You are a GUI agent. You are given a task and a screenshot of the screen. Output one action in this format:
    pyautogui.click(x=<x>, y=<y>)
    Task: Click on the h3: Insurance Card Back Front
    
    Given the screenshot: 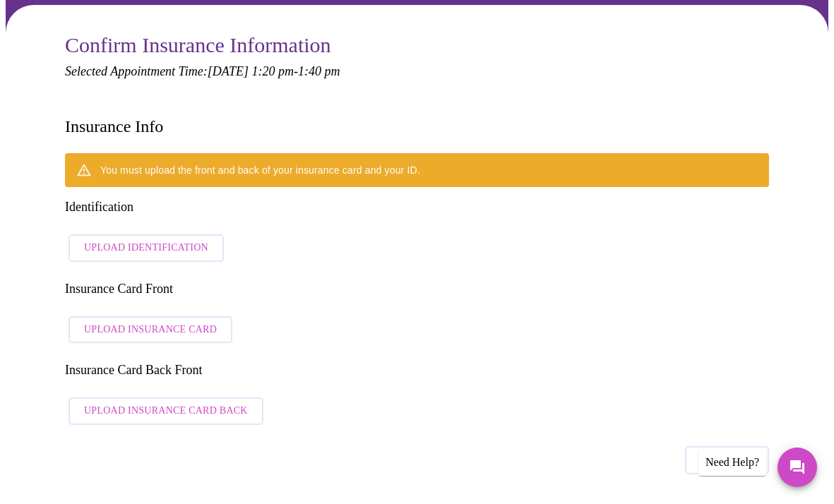 What is the action you would take?
    pyautogui.click(x=417, y=370)
    